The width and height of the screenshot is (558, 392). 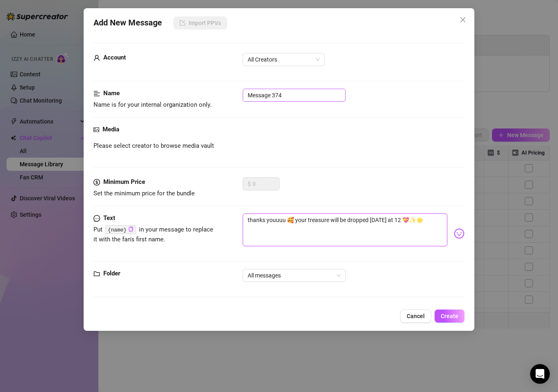 I want to click on button: Close, so click(x=463, y=20).